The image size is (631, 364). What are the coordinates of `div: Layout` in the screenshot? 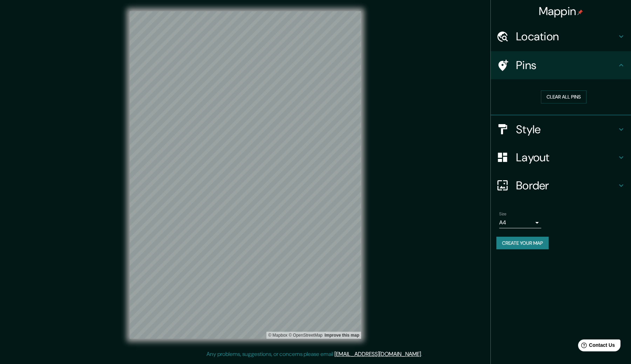 It's located at (561, 158).